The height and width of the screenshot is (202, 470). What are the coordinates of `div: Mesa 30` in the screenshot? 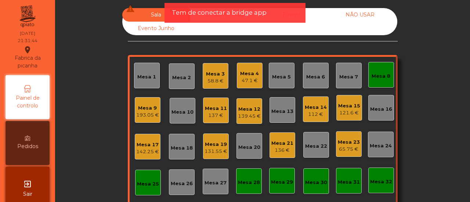 It's located at (316, 183).